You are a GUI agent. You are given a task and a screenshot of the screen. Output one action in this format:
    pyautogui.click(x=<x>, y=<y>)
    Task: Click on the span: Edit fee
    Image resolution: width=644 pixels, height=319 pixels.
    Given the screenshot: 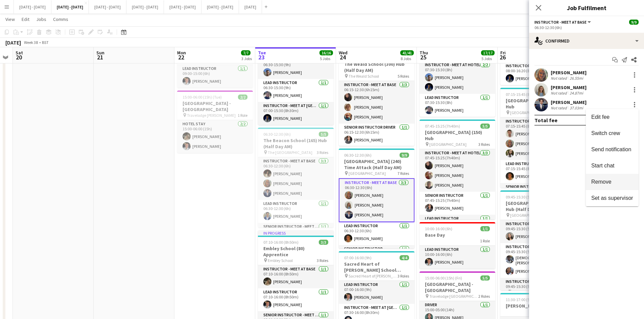 What is the action you would take?
    pyautogui.click(x=600, y=117)
    